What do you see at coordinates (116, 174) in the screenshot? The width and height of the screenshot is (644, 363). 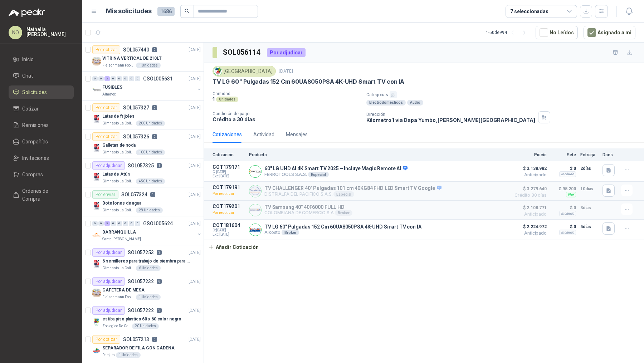 I see `p: Latas de Atún` at bounding box center [116, 174].